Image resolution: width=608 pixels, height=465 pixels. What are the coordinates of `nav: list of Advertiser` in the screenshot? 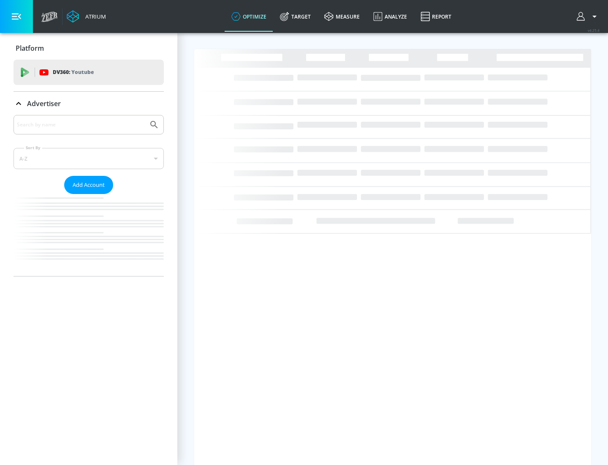 It's located at (89, 235).